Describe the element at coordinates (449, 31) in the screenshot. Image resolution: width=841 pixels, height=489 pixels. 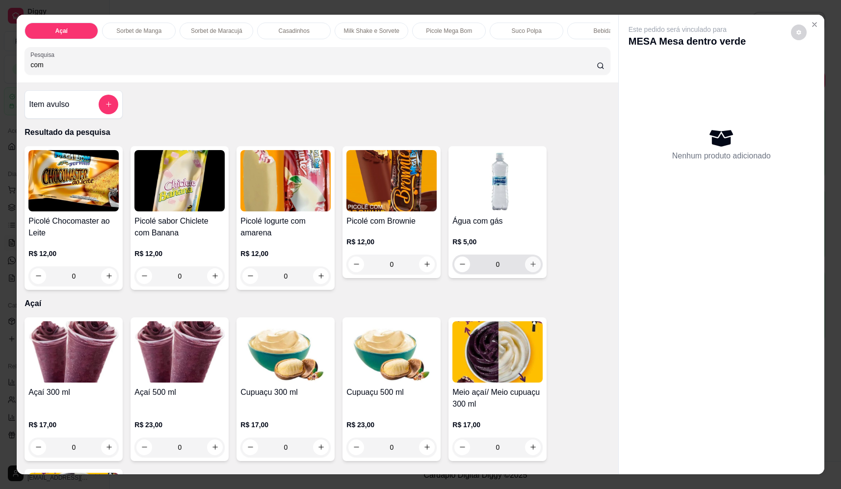
I see `p: Picole Mega Bom` at that location.